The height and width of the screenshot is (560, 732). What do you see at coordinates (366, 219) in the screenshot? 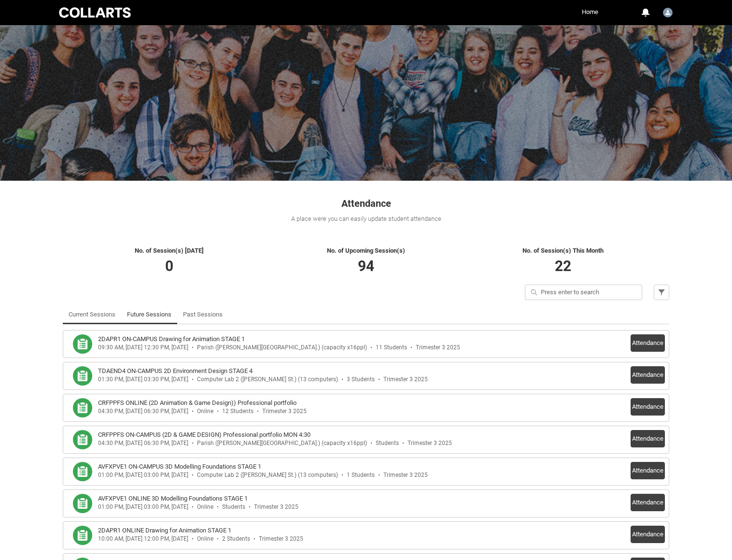
I see `div: A place were you can easily update student attendance` at bounding box center [366, 219].